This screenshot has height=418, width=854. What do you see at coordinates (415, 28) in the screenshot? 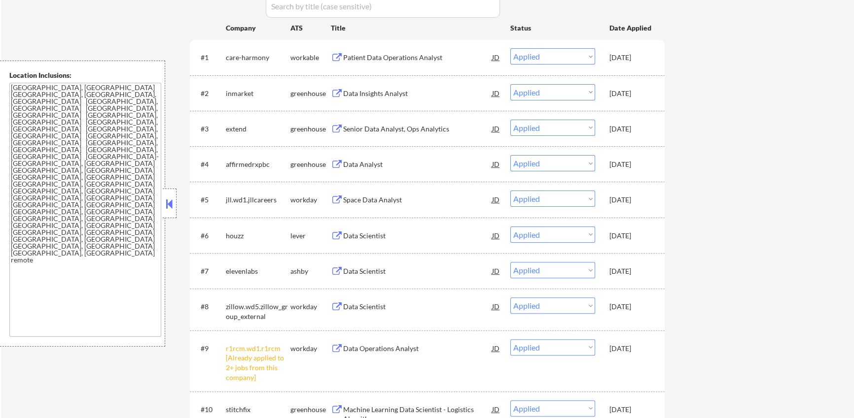
I see `div: Title` at bounding box center [415, 28].